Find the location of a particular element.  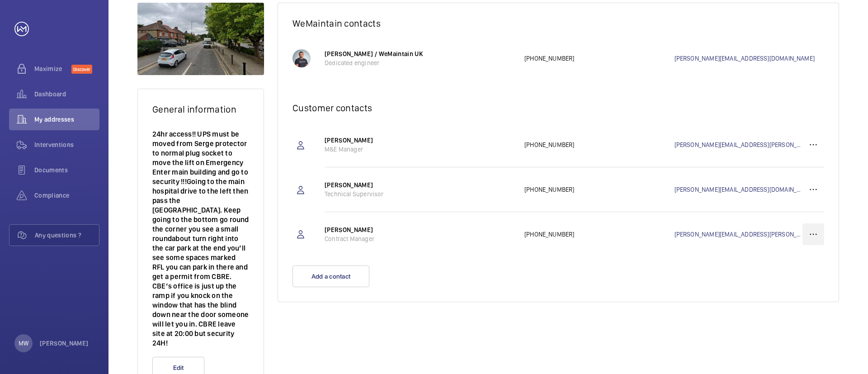

span: Any questions ? is located at coordinates (67, 235).